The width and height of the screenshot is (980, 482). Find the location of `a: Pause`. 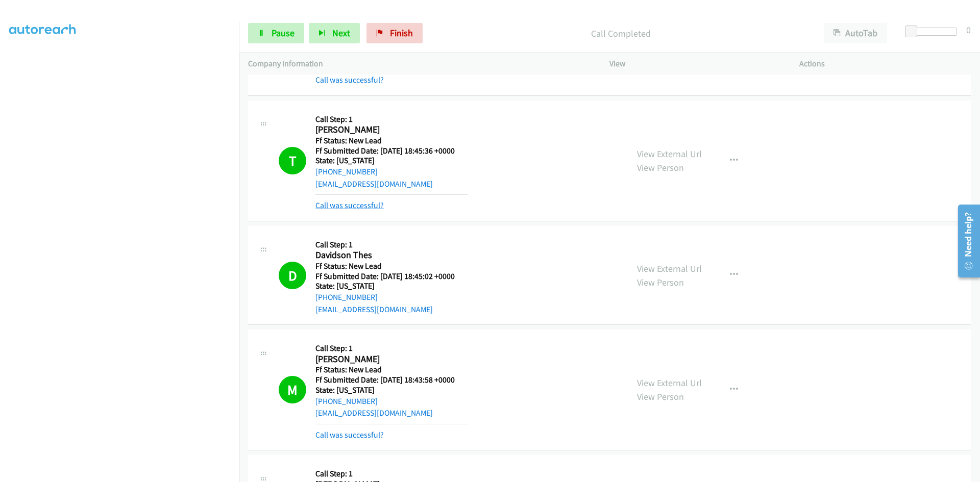

a: Pause is located at coordinates (276, 33).